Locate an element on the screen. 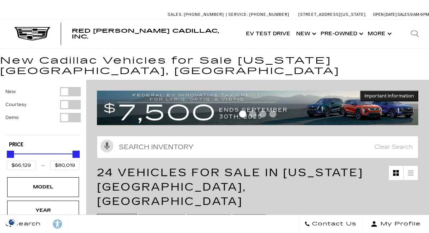 Image resolution: width=429 pixels, height=233 pixels. div: Filter by Vehicle Type is located at coordinates (43, 111).